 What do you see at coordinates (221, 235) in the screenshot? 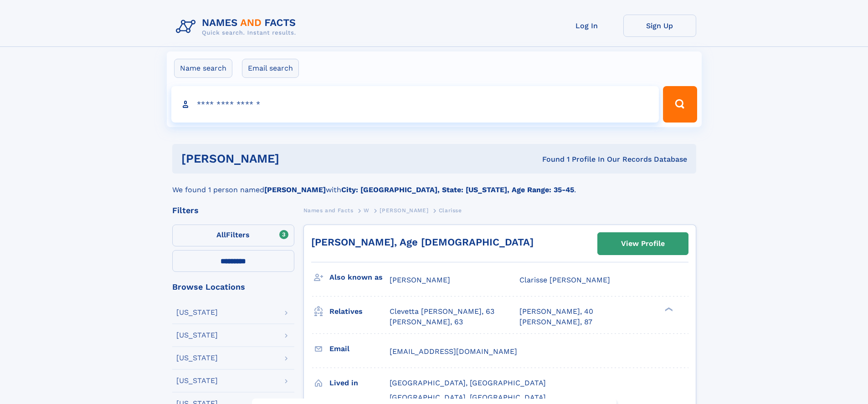
I see `span: All` at bounding box center [221, 235].